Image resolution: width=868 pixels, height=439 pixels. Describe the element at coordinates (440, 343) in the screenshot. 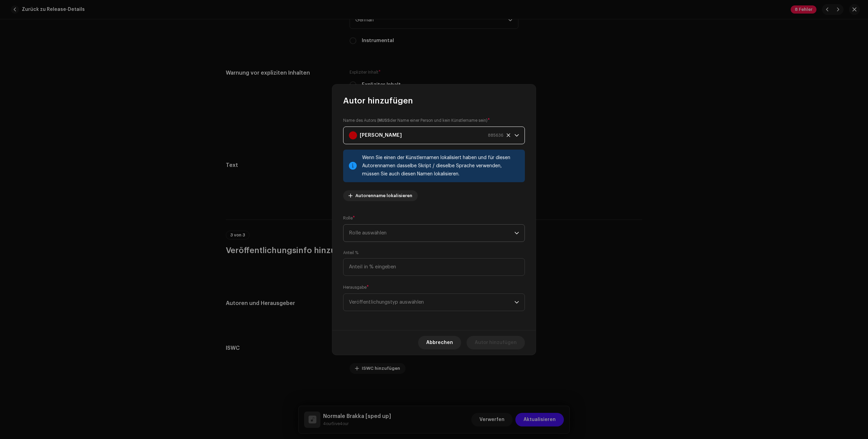

I see `button: Abbrechen` at that location.